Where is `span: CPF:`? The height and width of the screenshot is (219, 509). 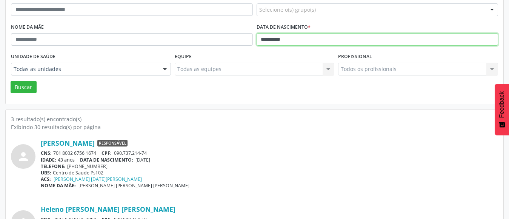
span: CPF: is located at coordinates (106, 153).